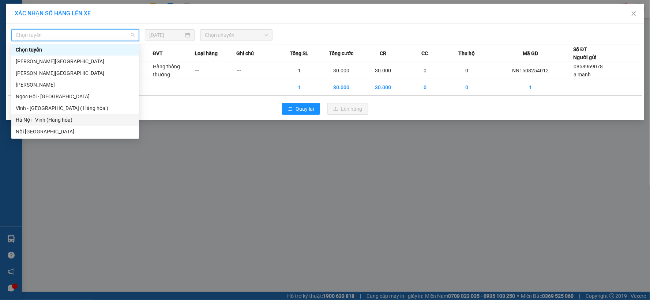 This screenshot has width=650, height=300. Describe the element at coordinates (589, 67) in the screenshot. I see `span: 0858969078` at that location.